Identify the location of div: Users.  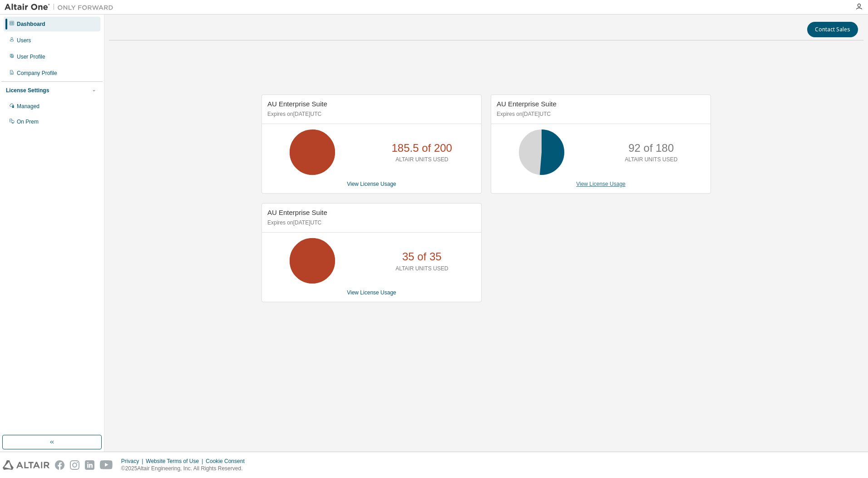
(23, 40).